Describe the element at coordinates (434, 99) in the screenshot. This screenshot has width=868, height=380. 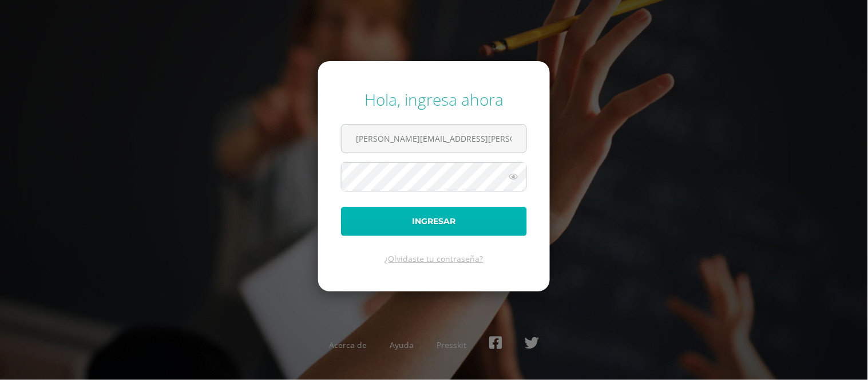
I see `div: Hola, ingresa ahora` at that location.